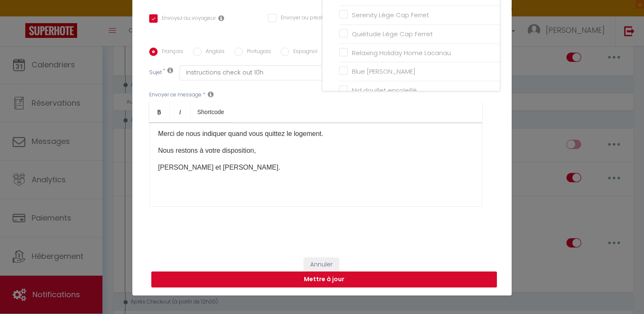  I want to click on a: Italic, so click(180, 112).